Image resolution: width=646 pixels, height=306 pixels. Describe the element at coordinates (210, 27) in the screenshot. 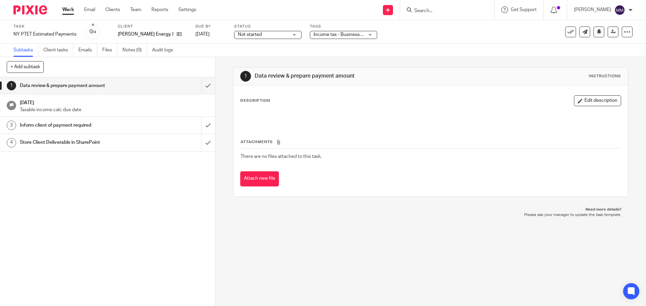

I see `label: Due by` at that location.